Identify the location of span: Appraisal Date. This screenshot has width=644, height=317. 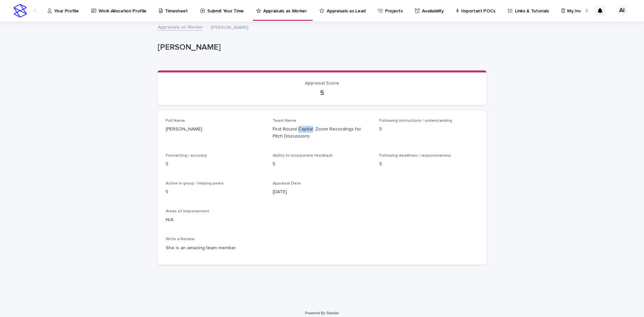
(287, 183).